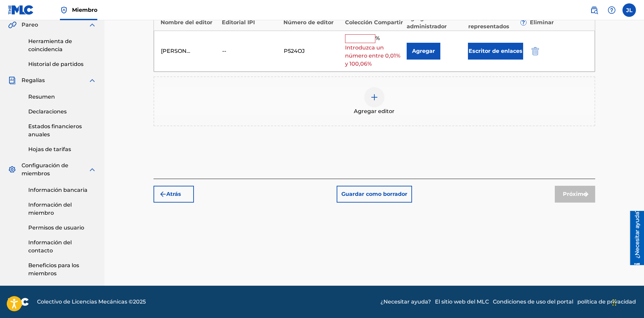 The width and height of the screenshot is (644, 318). Describe the element at coordinates (606, 301) in the screenshot. I see `font: política de privacidad` at that location.